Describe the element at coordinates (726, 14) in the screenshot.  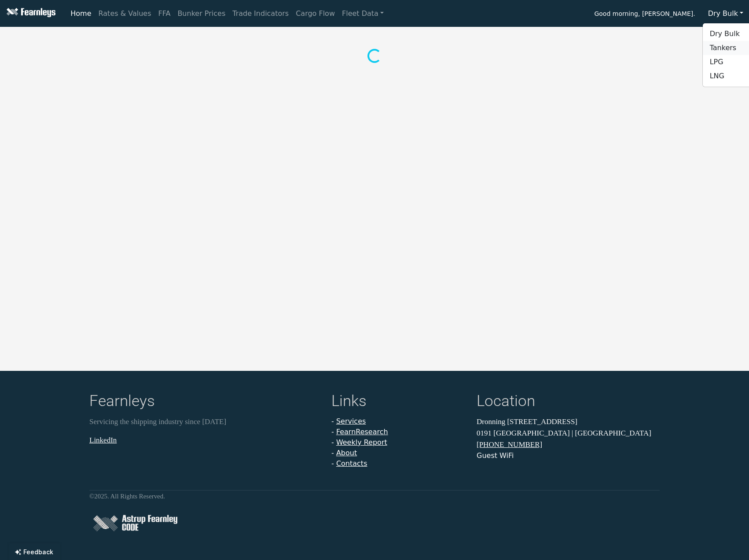
I see `button: Dry Bulk` at that location.